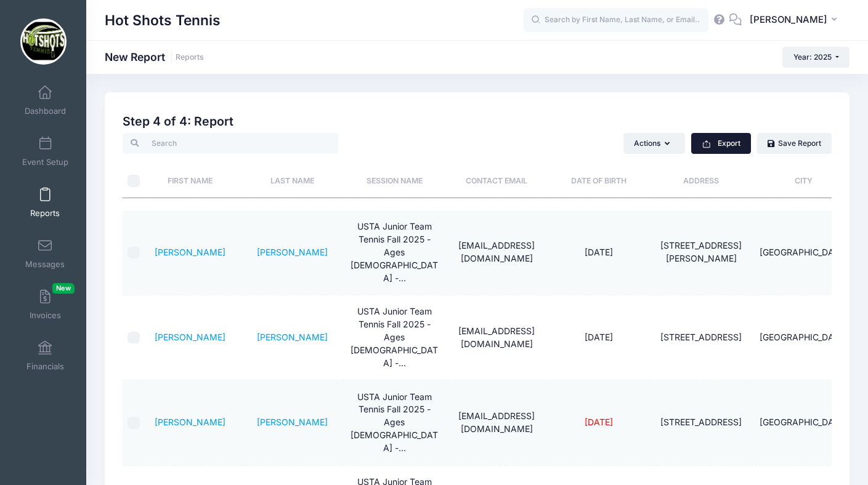 The height and width of the screenshot is (485, 868). Describe the element at coordinates (394, 175) in the screenshot. I see `th: Session Name: activate to sort column ascending` at that location.